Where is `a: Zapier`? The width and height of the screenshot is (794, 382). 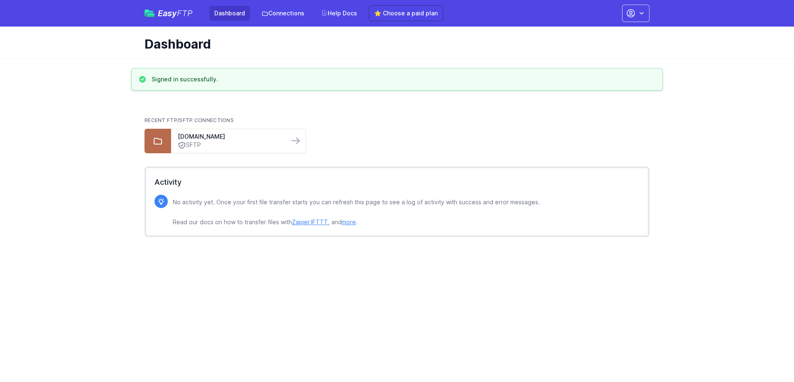
a: Zapier is located at coordinates (301, 222).